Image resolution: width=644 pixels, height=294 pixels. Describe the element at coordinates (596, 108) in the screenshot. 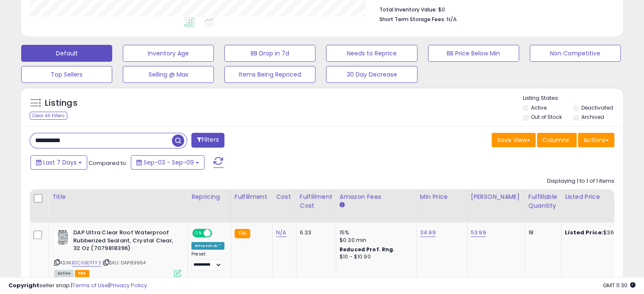

I see `label: Deactivated` at that location.